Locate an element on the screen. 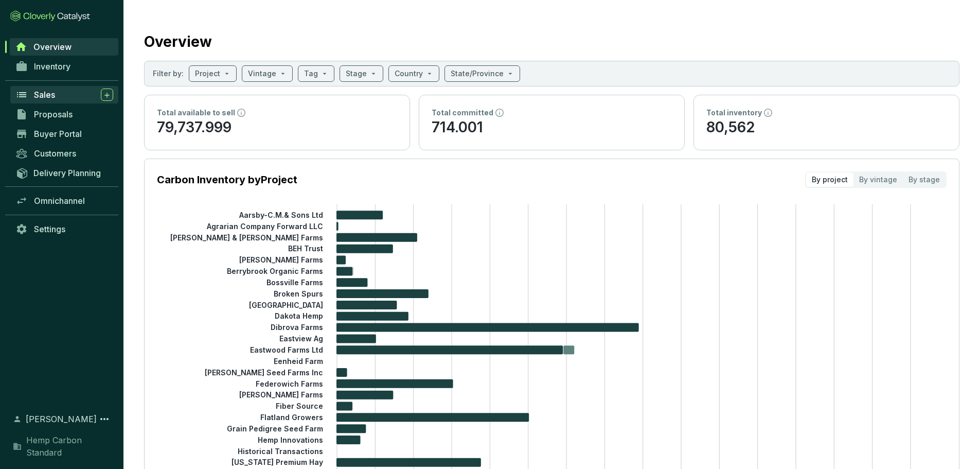  tspan: BEH Trust is located at coordinates (305, 248).